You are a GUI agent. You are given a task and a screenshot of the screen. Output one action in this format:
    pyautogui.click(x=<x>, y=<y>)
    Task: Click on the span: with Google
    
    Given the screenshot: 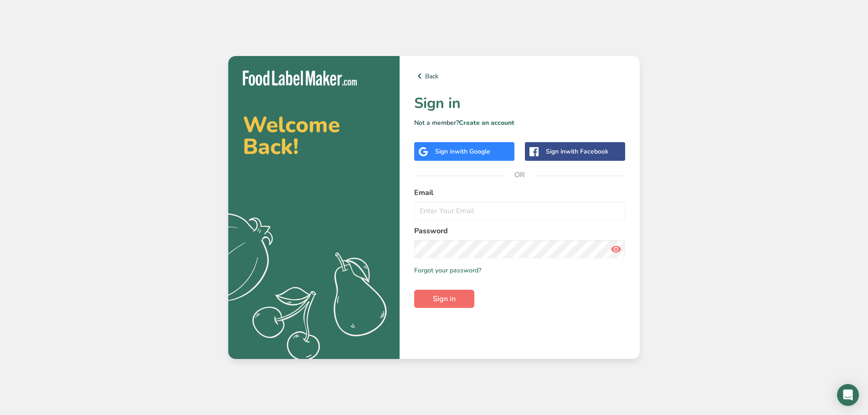 What is the action you would take?
    pyautogui.click(x=473, y=151)
    